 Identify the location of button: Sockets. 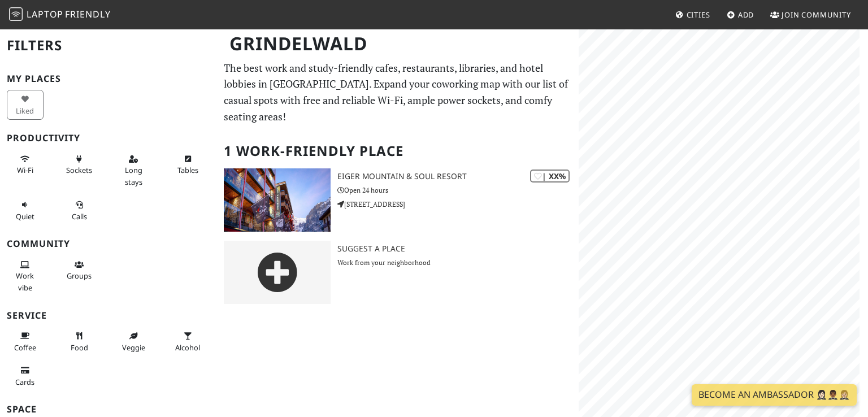
(79, 165).